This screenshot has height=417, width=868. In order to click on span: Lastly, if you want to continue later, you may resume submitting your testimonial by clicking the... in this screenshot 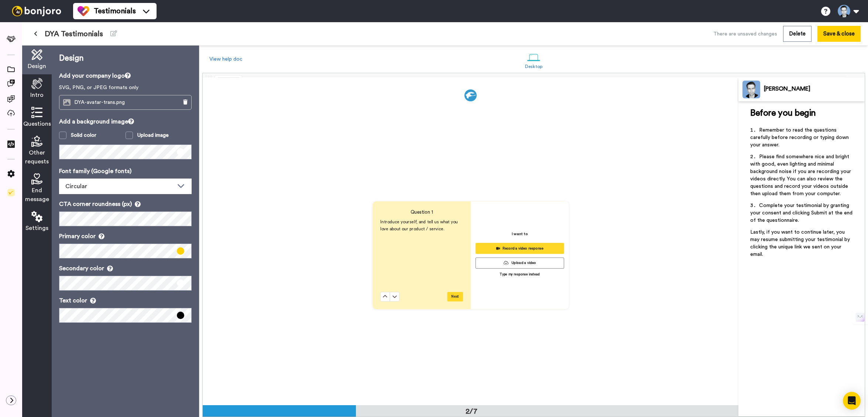, I will do `click(801, 243)`.